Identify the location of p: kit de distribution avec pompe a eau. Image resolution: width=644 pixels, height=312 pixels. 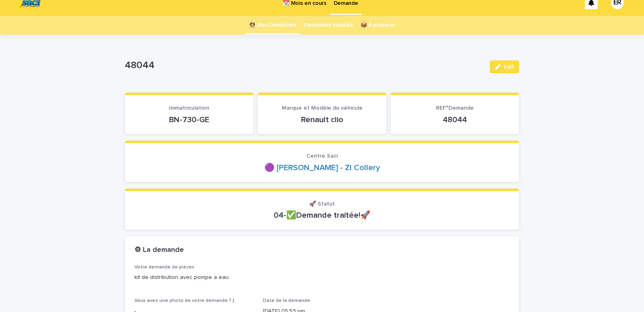
(322, 277).